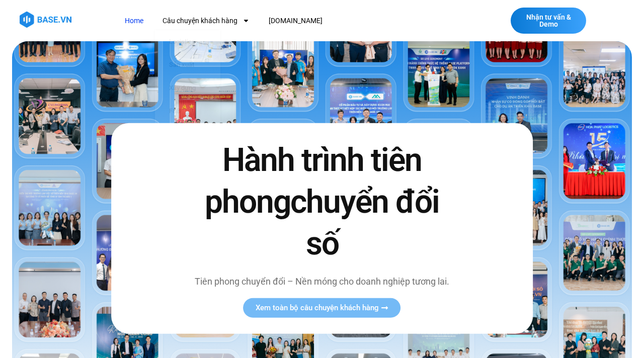  What do you see at coordinates (322, 308) in the screenshot?
I see `a: Xem toàn bộ câu chuyện khách hàng` at bounding box center [322, 308].